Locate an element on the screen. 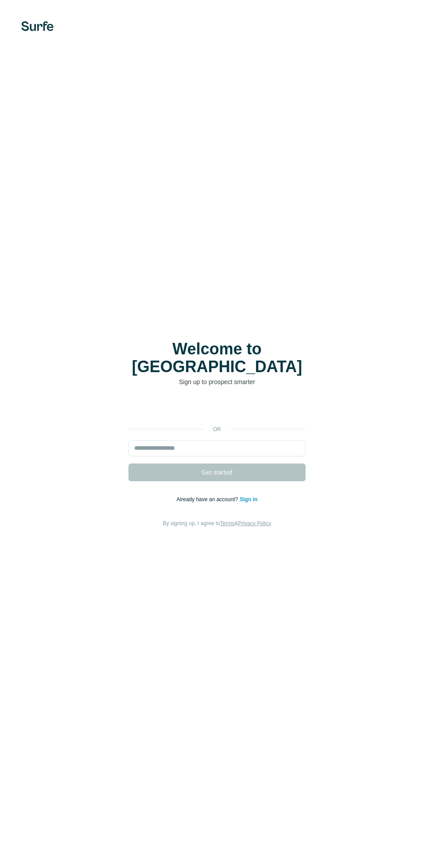 The width and height of the screenshot is (434, 868). a: Terms is located at coordinates (227, 523).